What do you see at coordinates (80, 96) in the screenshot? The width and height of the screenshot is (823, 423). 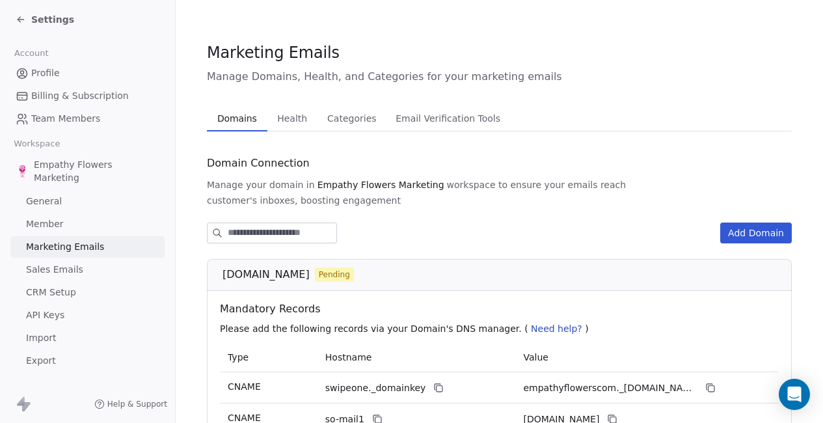 I see `span: Billing & Subscription` at bounding box center [80, 96].